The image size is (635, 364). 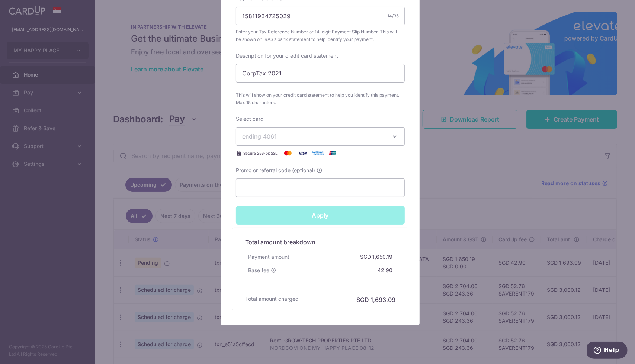 I want to click on h6: SGD 1,693.09, so click(x=376, y=299).